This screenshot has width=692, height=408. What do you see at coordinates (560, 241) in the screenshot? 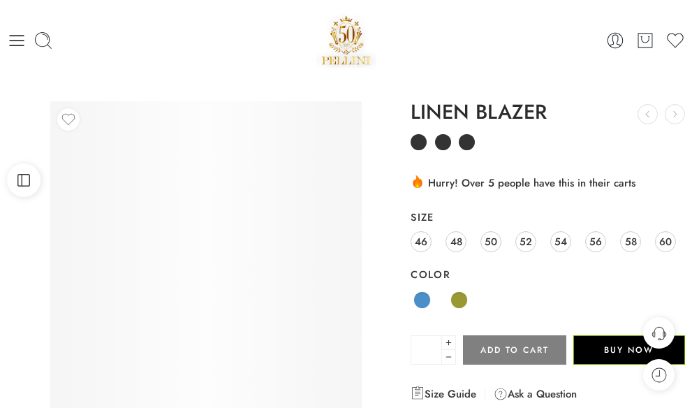
I see `span: 54` at bounding box center [560, 241].